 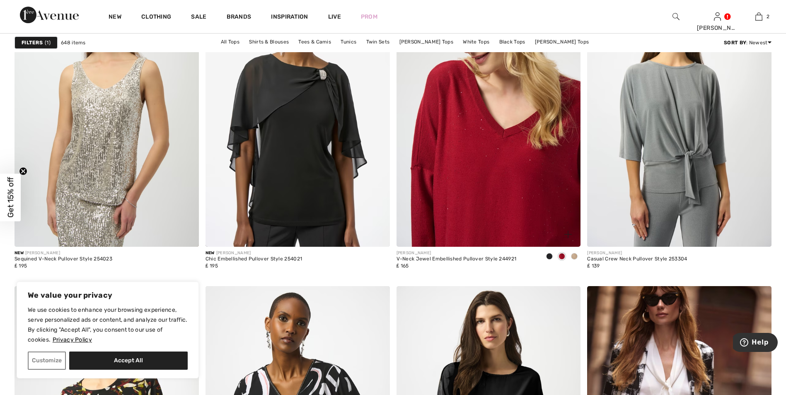 I want to click on a: Black Tops, so click(x=512, y=42).